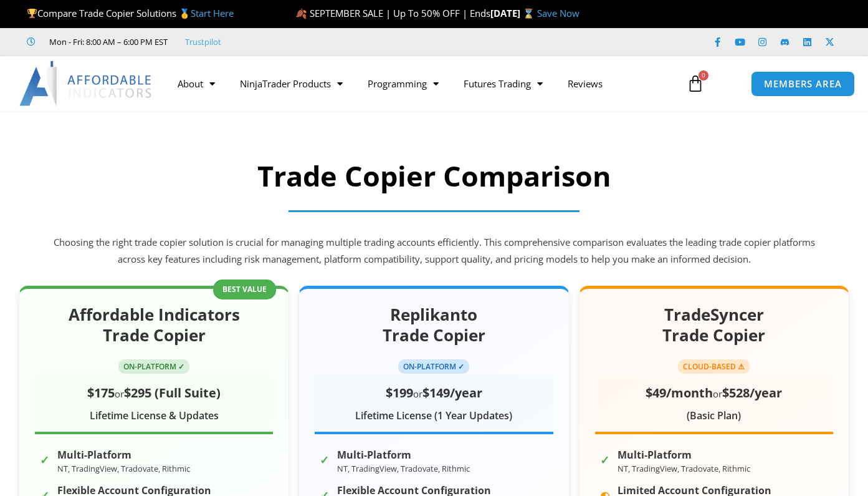  Describe the element at coordinates (585, 84) in the screenshot. I see `a: Reviews` at that location.